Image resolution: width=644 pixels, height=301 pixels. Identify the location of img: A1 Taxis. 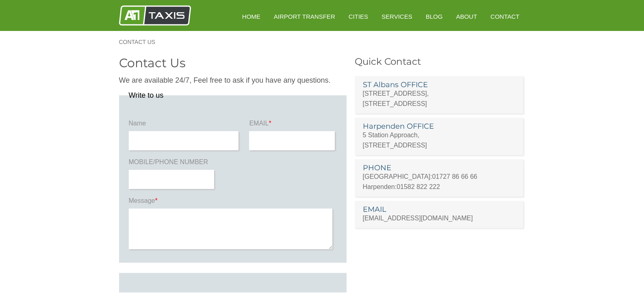
(155, 15).